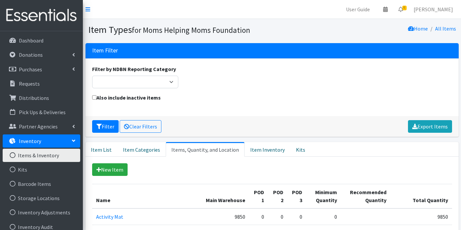 The height and width of the screenshot is (230, 461). Describe the element at coordinates (110, 169) in the screenshot. I see `a: New Item` at that location.